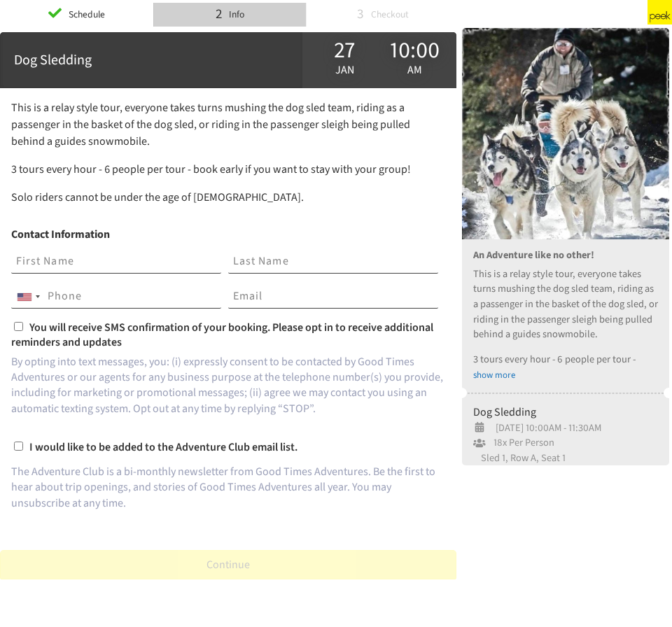  What do you see at coordinates (566, 134) in the screenshot?
I see `img: u6HwaPqQnGkBDsgxDvot` at bounding box center [566, 134].